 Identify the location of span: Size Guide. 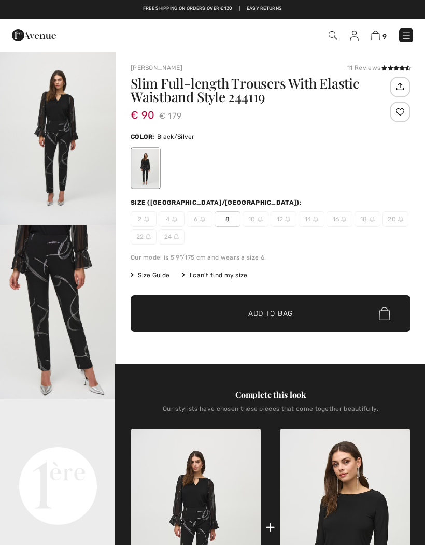
(150, 275).